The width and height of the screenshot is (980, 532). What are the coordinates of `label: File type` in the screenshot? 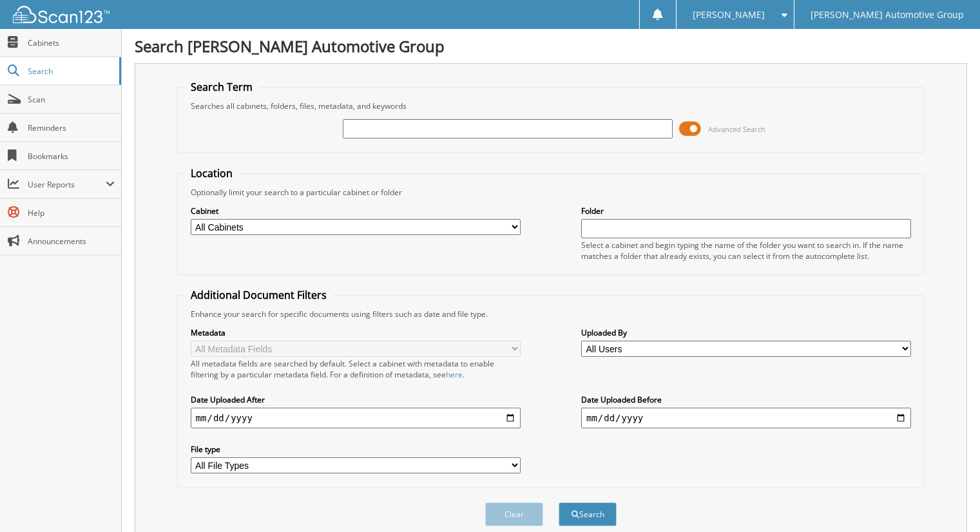 It's located at (356, 449).